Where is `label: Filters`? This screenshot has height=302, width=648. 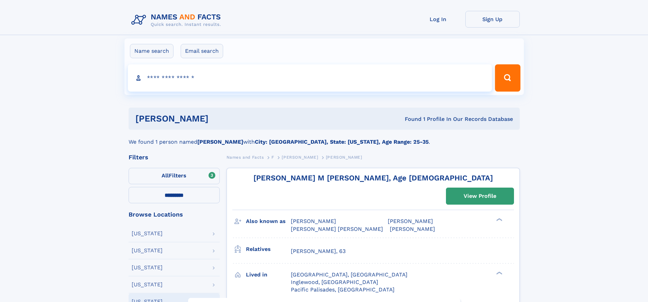
label: Filters is located at coordinates (174, 176).